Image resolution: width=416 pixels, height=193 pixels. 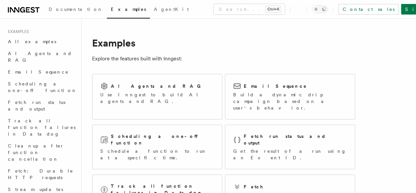 What do you see at coordinates (274, 9) in the screenshot?
I see `kbd: Ctrl+K` at bounding box center [274, 9].